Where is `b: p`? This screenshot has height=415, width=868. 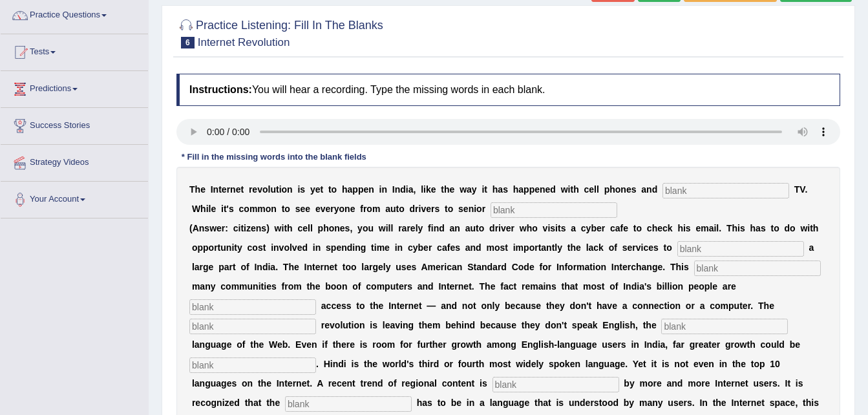 b: p is located at coordinates (361, 190).